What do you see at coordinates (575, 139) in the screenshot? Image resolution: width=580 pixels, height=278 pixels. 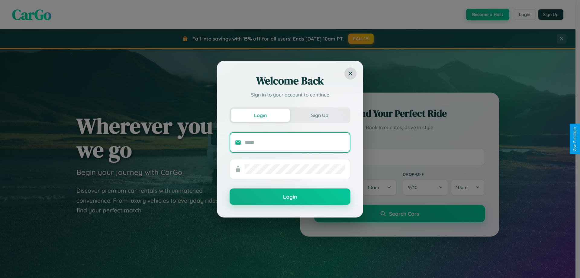 I see `div: Give Feedback` at bounding box center [575, 139].